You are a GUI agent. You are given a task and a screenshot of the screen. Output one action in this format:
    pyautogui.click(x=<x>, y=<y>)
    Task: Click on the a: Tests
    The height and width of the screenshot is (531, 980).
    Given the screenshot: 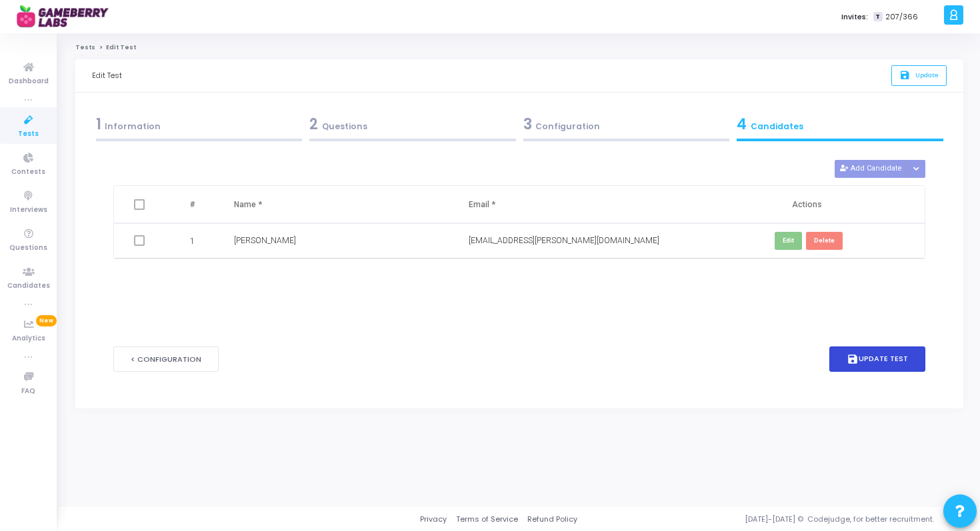 What is the action you would take?
    pyautogui.click(x=85, y=48)
    